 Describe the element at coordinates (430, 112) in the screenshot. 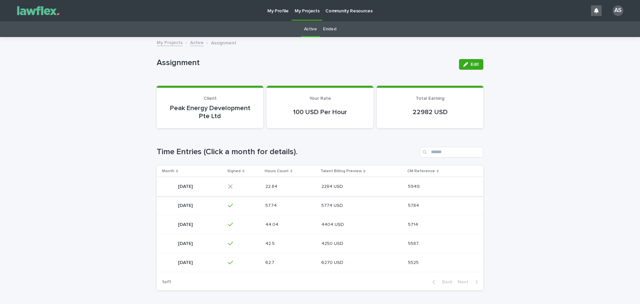

I see `p: 22982 USD` at that location.